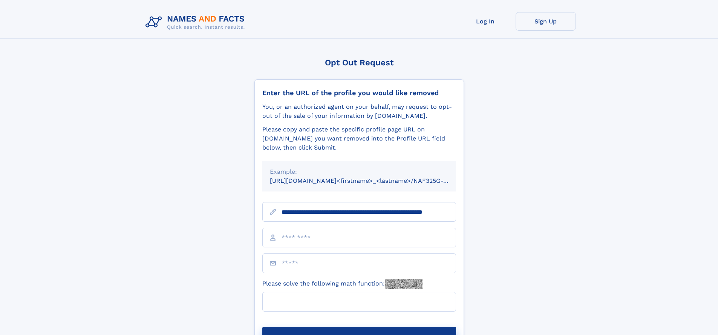 The width and height of the screenshot is (718, 335). I want to click on div: Enter the URL of the profile you would like removed, so click(359, 93).